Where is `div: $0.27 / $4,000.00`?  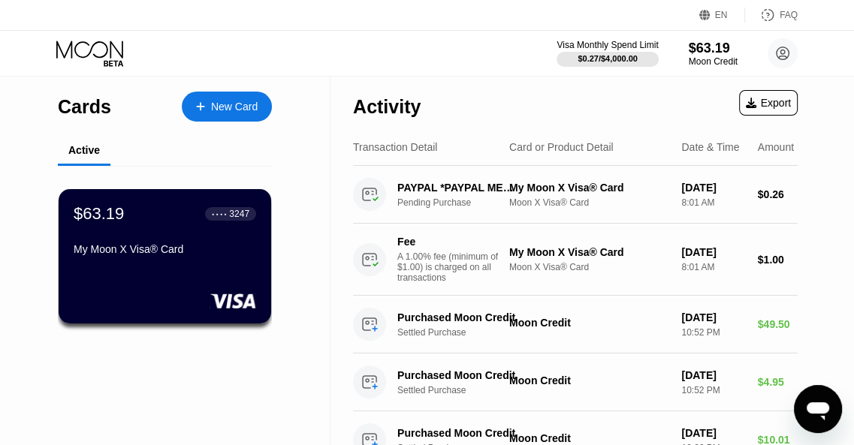 div: $0.27 / $4,000.00 is located at coordinates (608, 59).